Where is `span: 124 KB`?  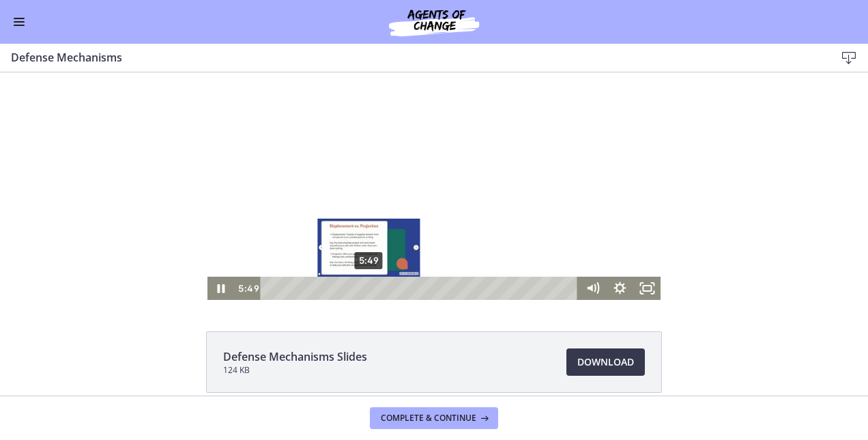
span: 124 KB is located at coordinates (295, 370).